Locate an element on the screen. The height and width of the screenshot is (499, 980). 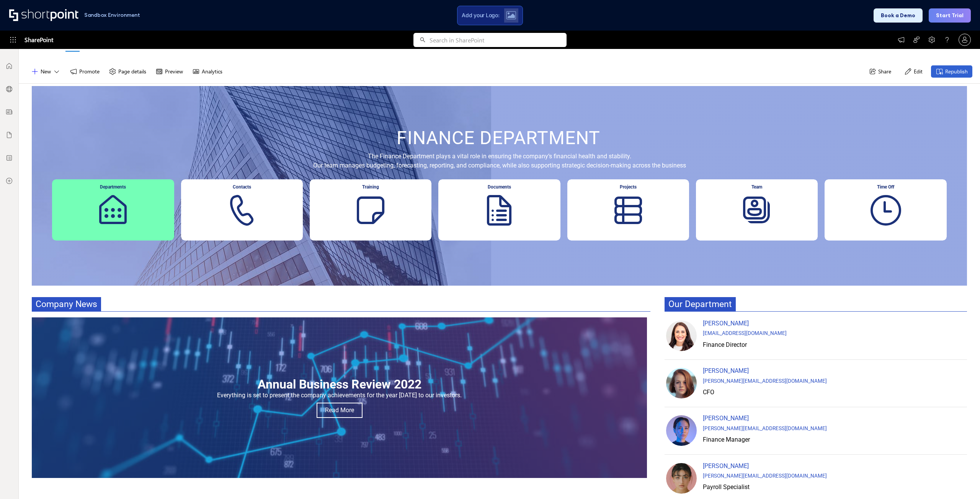
button: Edit is located at coordinates (913, 72).